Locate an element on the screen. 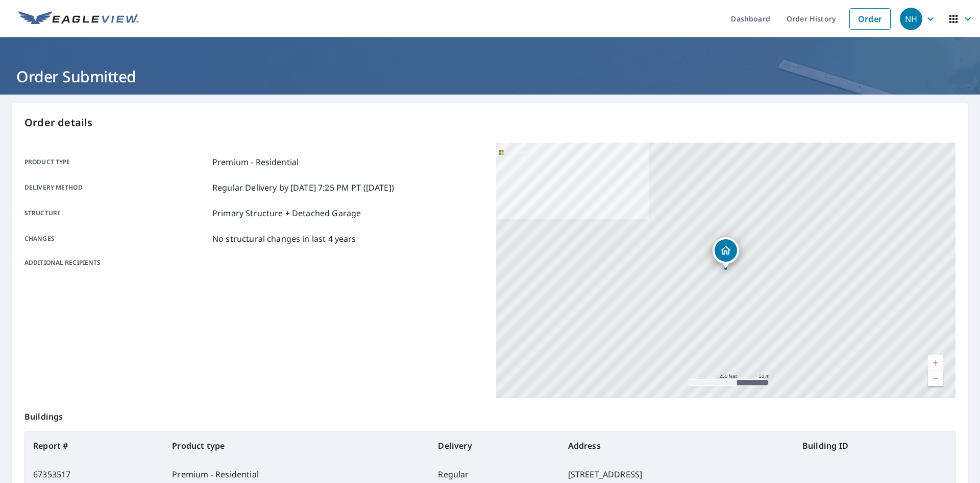 The image size is (980, 483). th: Address is located at coordinates (677, 446).